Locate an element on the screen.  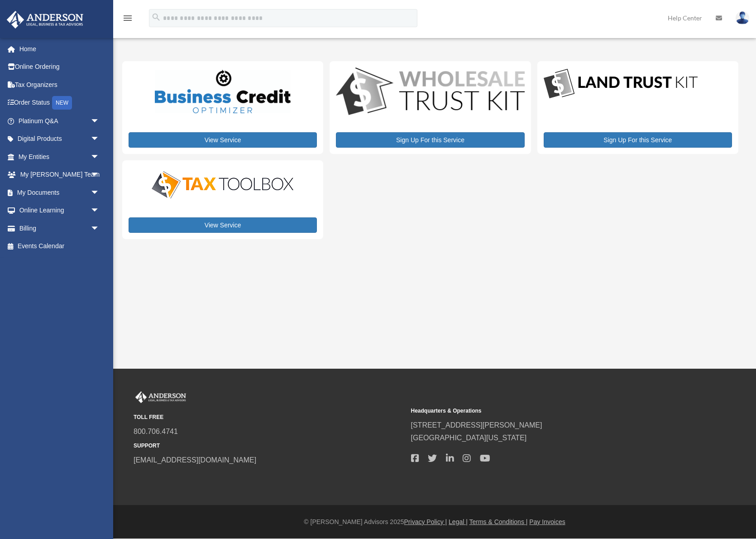
a: Pay Invoices is located at coordinates (547, 522).